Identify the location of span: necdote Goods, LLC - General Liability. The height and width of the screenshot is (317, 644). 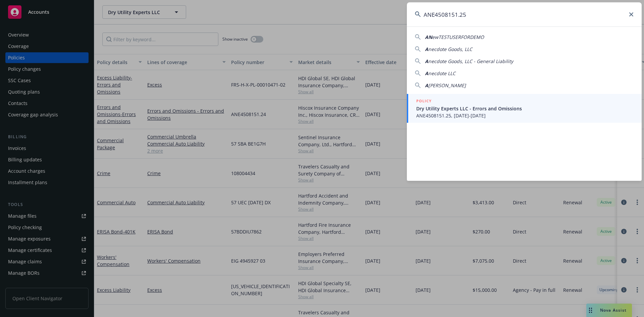
(471, 61).